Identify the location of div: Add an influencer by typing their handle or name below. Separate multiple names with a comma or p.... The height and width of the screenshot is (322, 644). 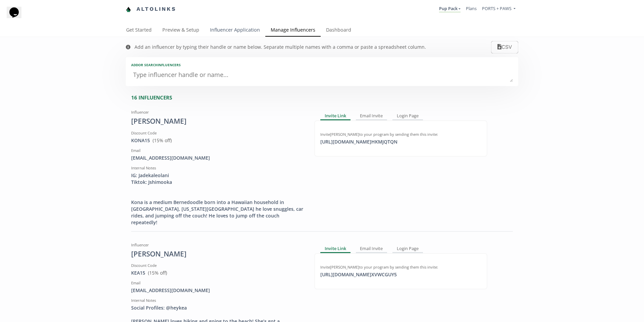
(280, 47).